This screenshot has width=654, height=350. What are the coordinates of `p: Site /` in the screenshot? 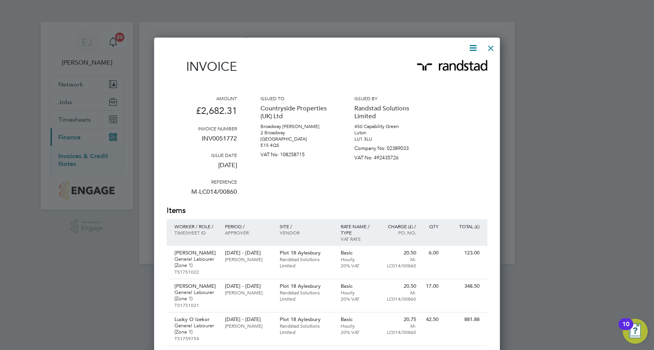 It's located at (306, 226).